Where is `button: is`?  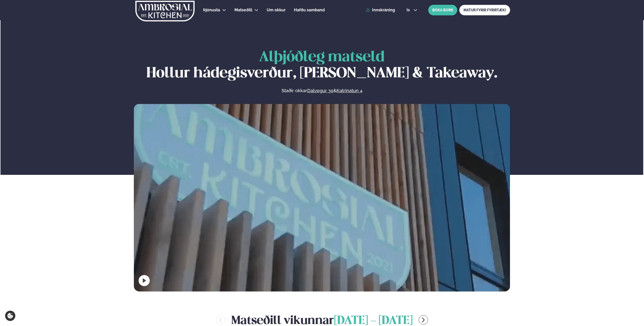 button: is is located at coordinates (412, 10).